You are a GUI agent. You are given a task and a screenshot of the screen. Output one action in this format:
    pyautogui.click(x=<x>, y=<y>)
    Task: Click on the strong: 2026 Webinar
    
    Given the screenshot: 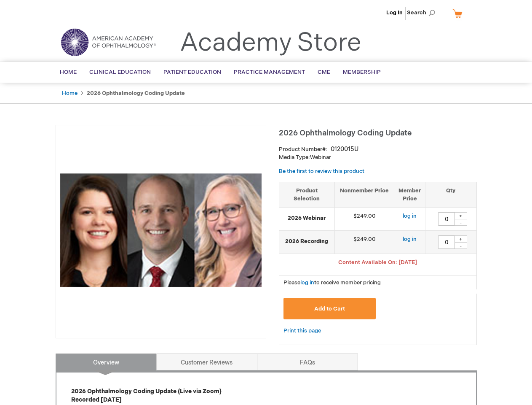 What is the action you would take?
    pyautogui.click(x=307, y=218)
    